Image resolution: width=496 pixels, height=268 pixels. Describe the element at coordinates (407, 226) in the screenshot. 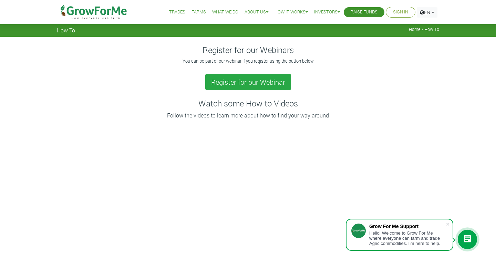

I see `div: Grow For Me Support` at that location.